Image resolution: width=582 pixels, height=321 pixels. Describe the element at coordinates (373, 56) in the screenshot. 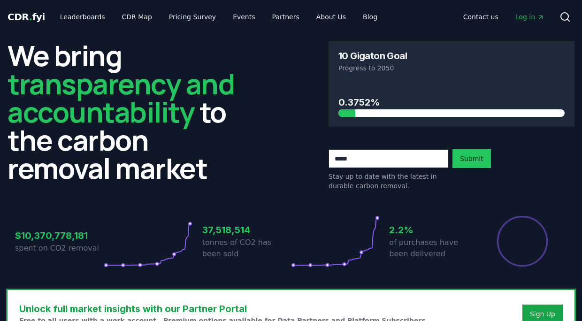

I see `h3: 10 Gigaton Goal` at that location.